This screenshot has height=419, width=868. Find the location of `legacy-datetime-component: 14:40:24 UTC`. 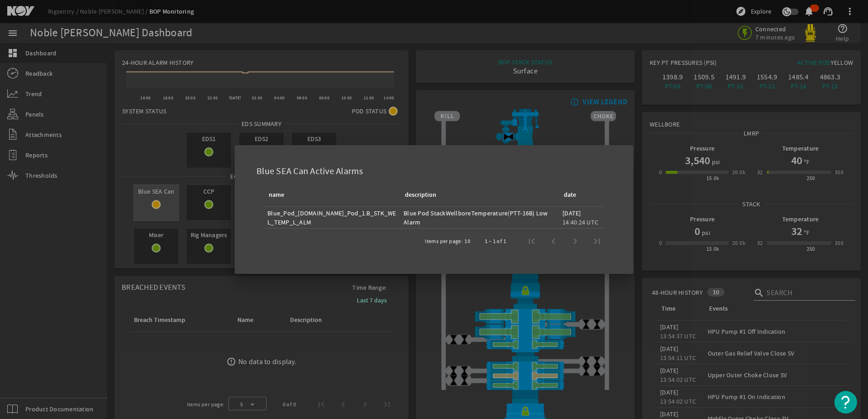

legacy-datetime-component: 14:40:24 UTC is located at coordinates (580, 222).